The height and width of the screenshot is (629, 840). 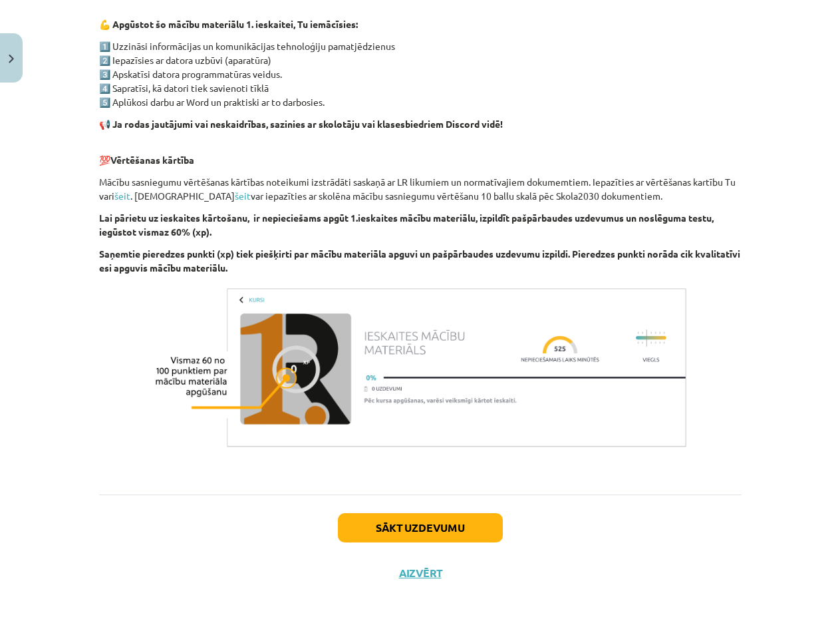 I want to click on button: Sākt uzdevumu, so click(x=421, y=528).